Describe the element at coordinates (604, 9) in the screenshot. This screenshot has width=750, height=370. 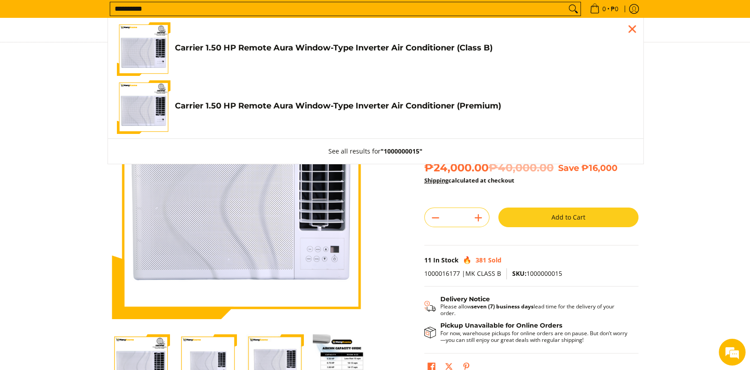
I see `span: 0` at that location.